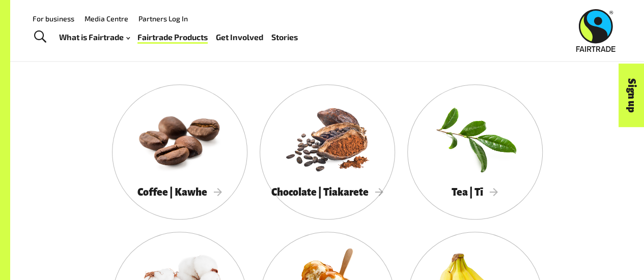  What do you see at coordinates (240, 37) in the screenshot?
I see `a: Get Involved` at bounding box center [240, 37].